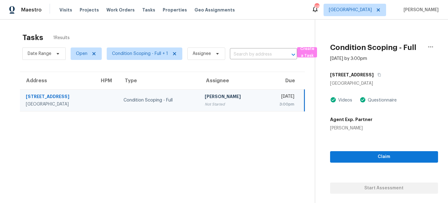 The image size is (448, 203). What do you see at coordinates (149, 10) in the screenshot?
I see `span: Tasks` at bounding box center [149, 10].